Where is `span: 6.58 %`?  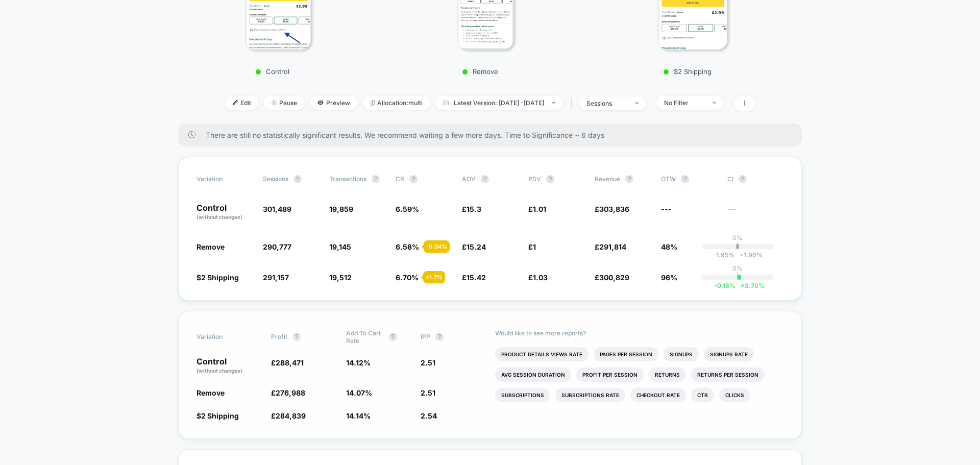
span: 6.58 % is located at coordinates (407, 246).